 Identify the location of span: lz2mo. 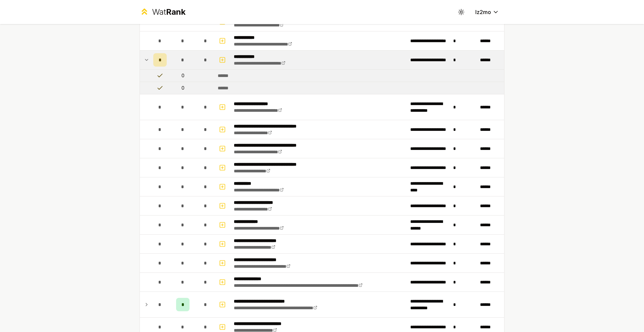
(483, 12).